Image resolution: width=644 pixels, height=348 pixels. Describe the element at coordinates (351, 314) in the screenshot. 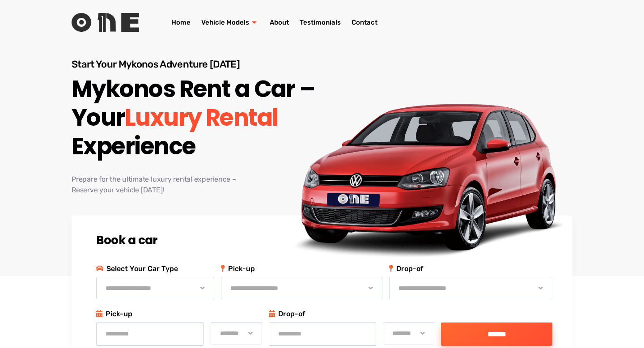

I see `p: Drop-of` at that location.